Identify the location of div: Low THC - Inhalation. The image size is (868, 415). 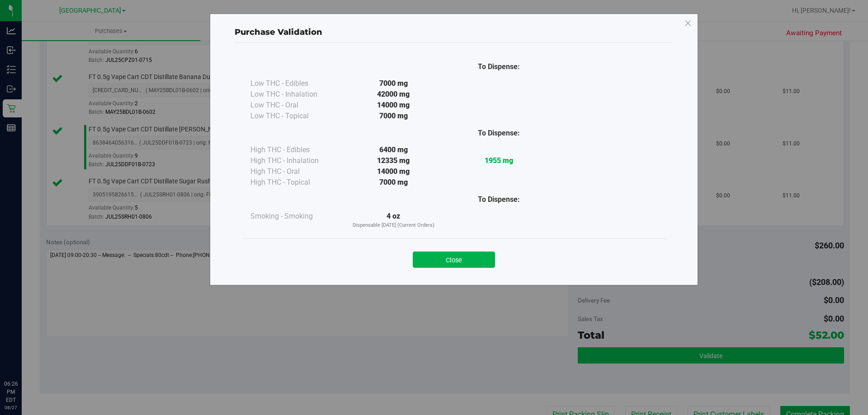
(295, 94).